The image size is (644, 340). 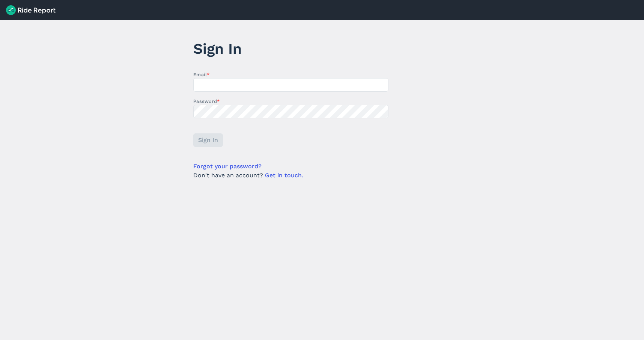 What do you see at coordinates (248, 175) in the screenshot?
I see `span: Don't have an account?` at bounding box center [248, 175].